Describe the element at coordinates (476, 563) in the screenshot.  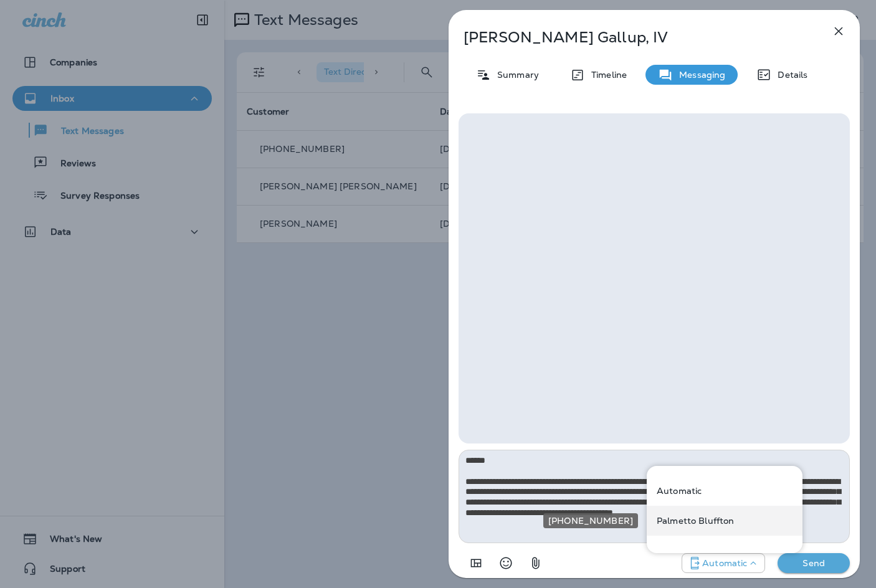
I see `button: Add in a premade template` at that location.